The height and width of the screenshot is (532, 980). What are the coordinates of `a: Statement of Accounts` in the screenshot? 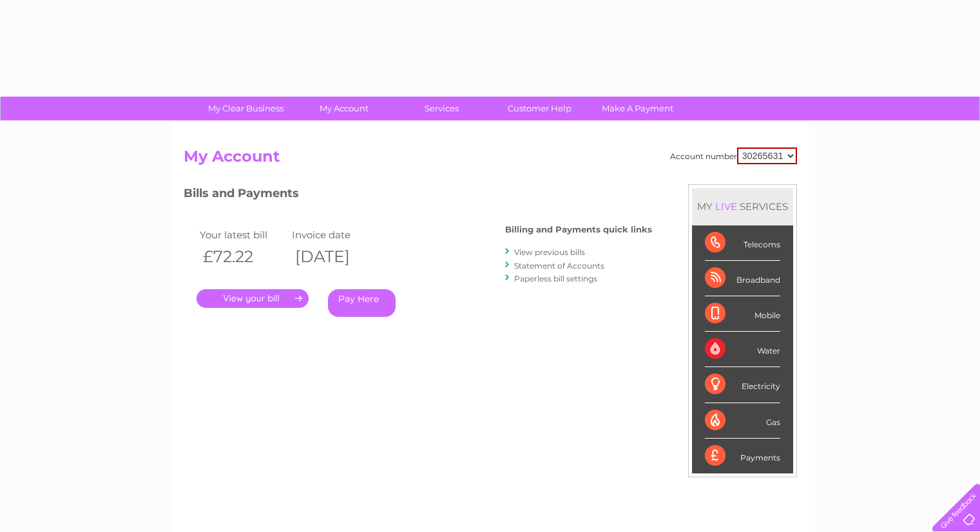 It's located at (560, 266).